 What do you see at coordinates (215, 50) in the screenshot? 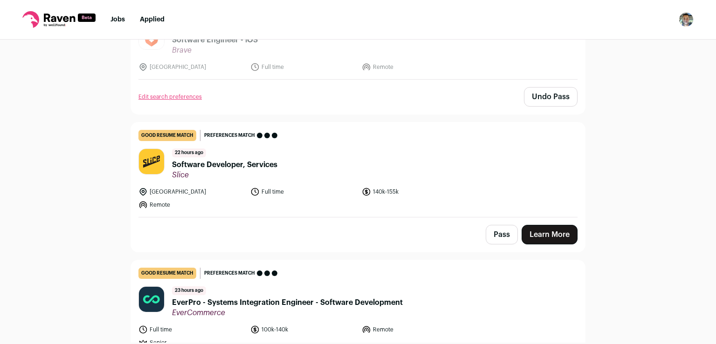
I see `span: Brave` at bounding box center [215, 50].